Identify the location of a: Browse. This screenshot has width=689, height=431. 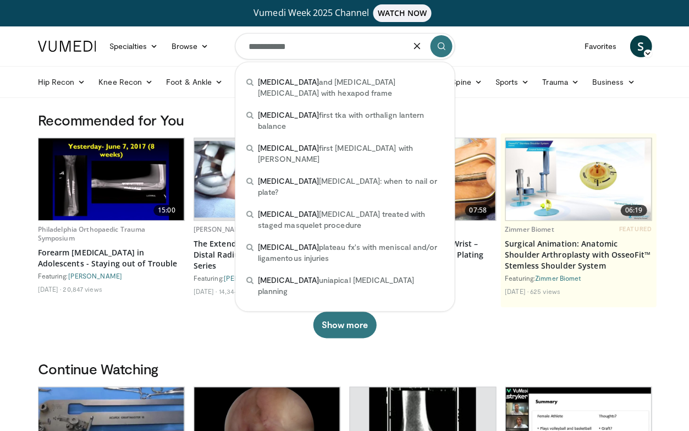
(190, 46).